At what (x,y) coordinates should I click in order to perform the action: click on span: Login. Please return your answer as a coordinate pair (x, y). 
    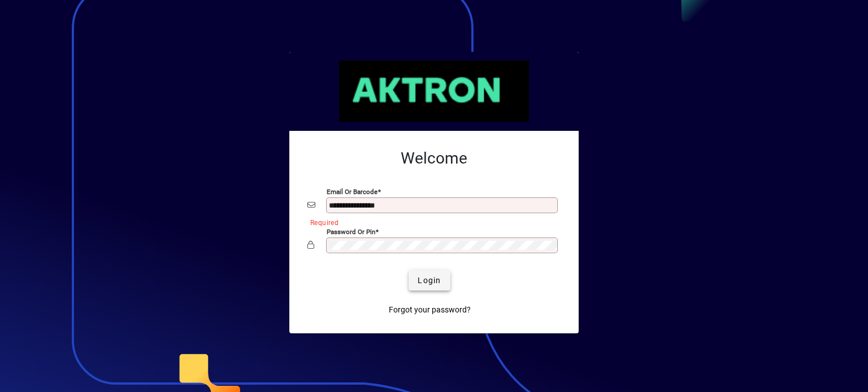
    Looking at the image, I should click on (429, 280).